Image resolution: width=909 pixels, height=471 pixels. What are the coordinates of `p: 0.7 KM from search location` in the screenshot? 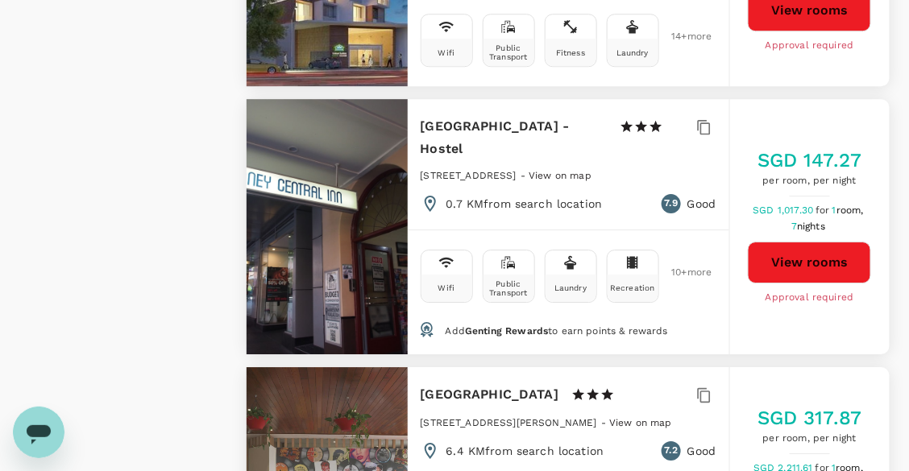 It's located at (525, 204).